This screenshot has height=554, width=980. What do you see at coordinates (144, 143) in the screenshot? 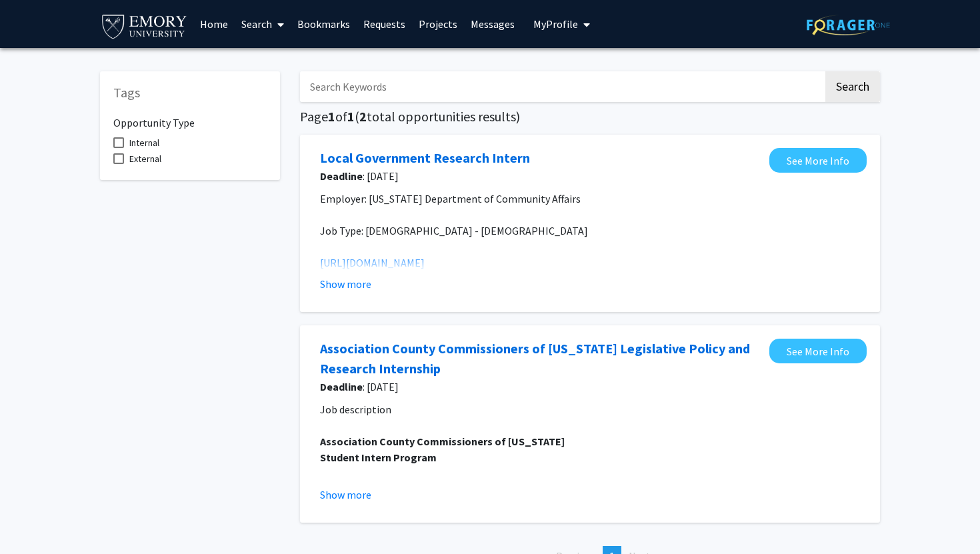
I see `span: Internal` at bounding box center [144, 143].